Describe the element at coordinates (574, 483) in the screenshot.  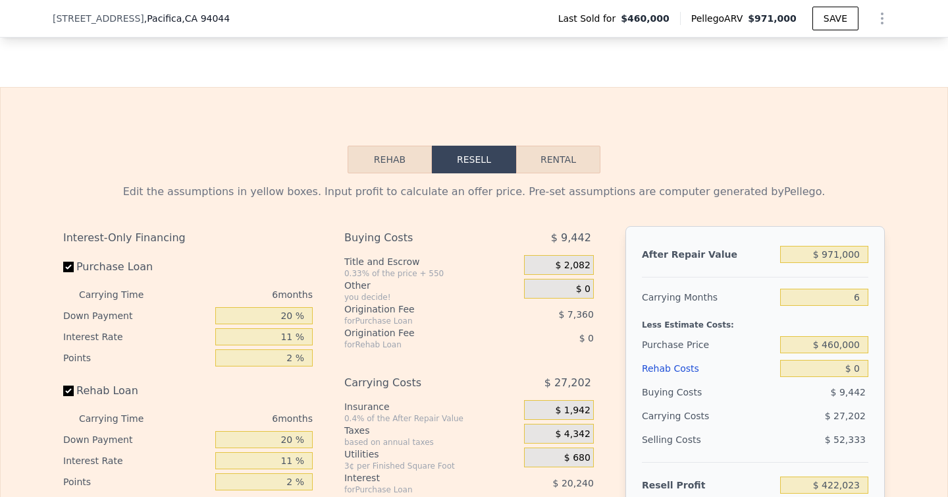
I see `span: $ 20,240` at that location.